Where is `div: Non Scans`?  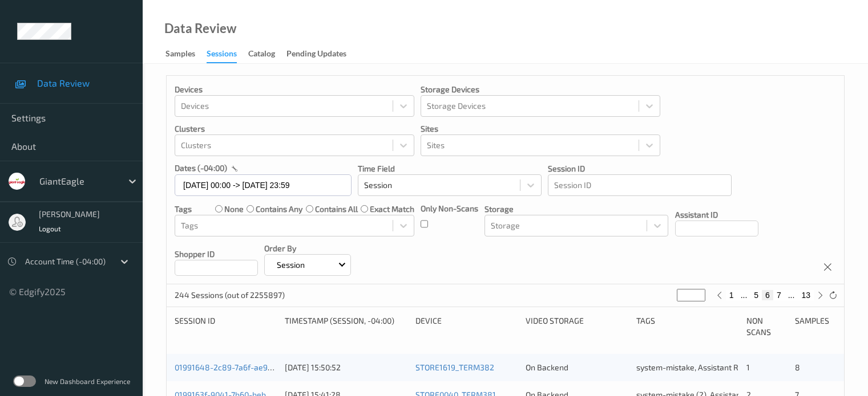 div: Non Scans is located at coordinates (767, 327).